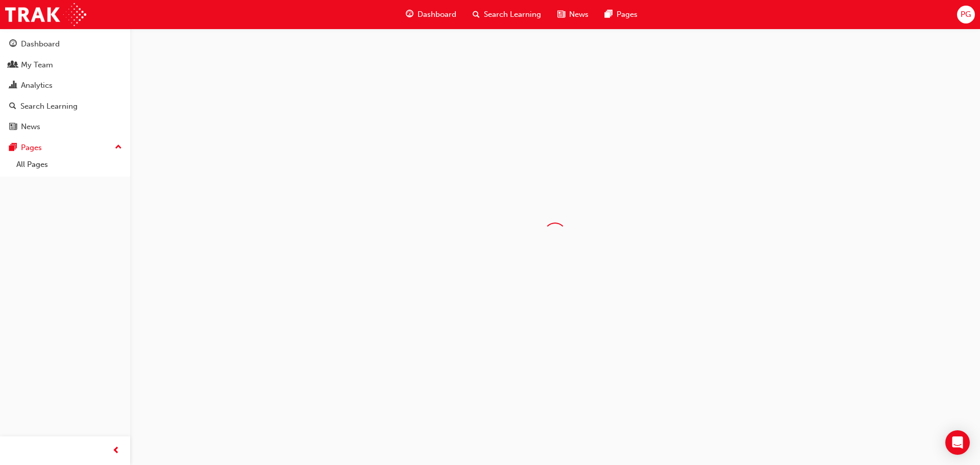  Describe the element at coordinates (966, 14) in the screenshot. I see `span: PG` at that location.